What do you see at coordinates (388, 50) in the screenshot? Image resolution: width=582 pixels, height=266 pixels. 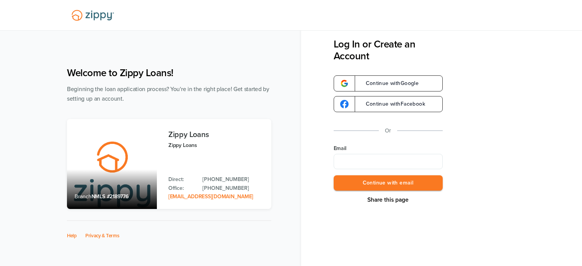 I see `h3: Log In or Create an Account` at bounding box center [388, 50].